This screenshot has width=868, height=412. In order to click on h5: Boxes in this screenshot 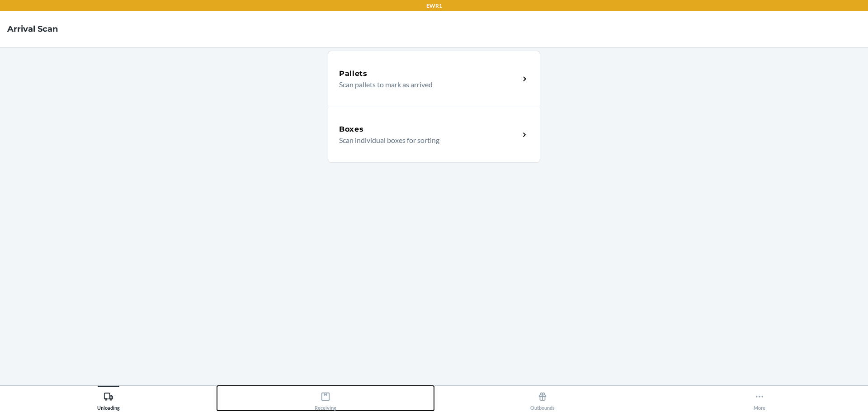, I will do `click(351, 129)`.